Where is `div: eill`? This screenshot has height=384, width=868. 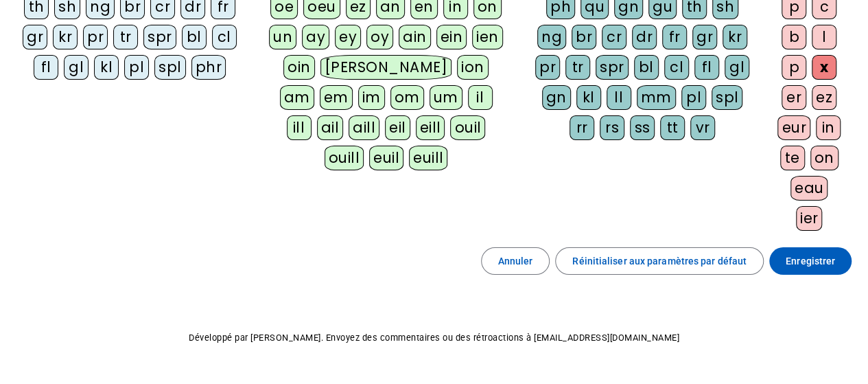 div: eill is located at coordinates (430, 128).